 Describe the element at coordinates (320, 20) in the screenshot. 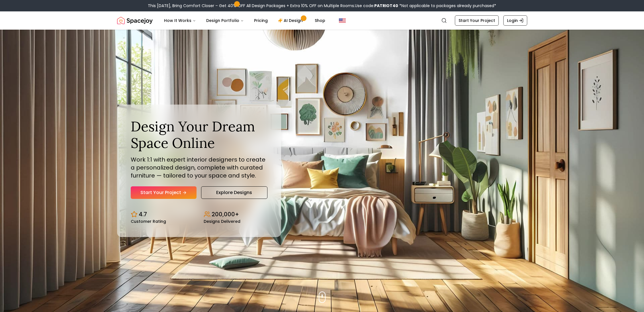

I see `a: Shop` at that location.